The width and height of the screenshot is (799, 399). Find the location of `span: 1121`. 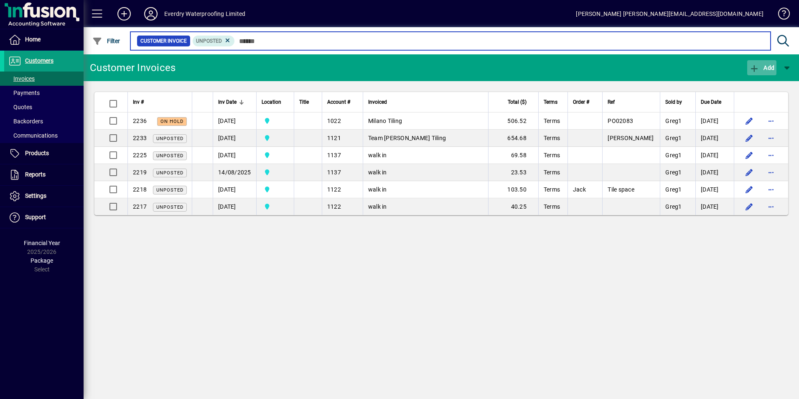

span: 1121 is located at coordinates (334, 138).